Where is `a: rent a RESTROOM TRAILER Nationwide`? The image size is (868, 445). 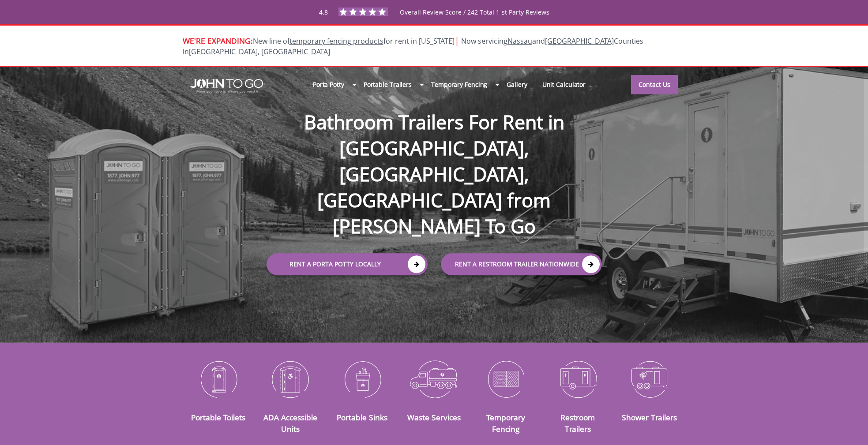 a: rent a RESTROOM TRAILER Nationwide is located at coordinates (521, 265).